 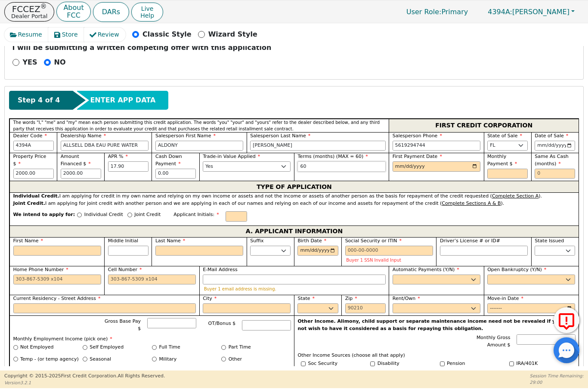 What do you see at coordinates (366, 309) in the screenshot?
I see `input: 90210` at bounding box center [366, 309].